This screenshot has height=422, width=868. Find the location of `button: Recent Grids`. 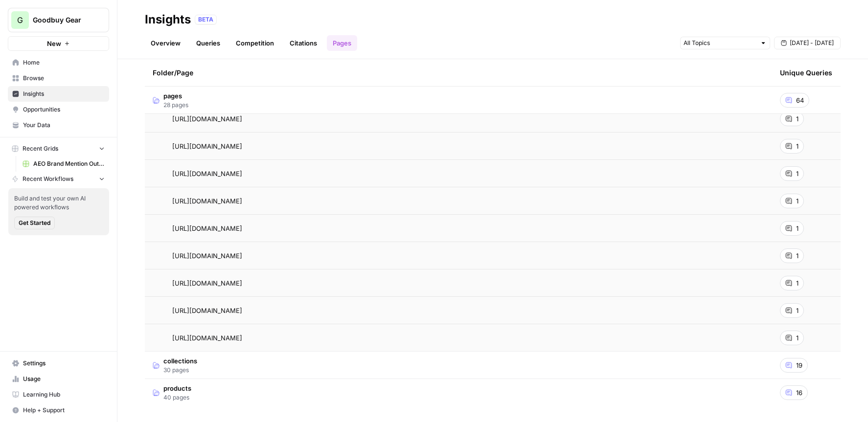

button: Recent Grids is located at coordinates (58, 149).